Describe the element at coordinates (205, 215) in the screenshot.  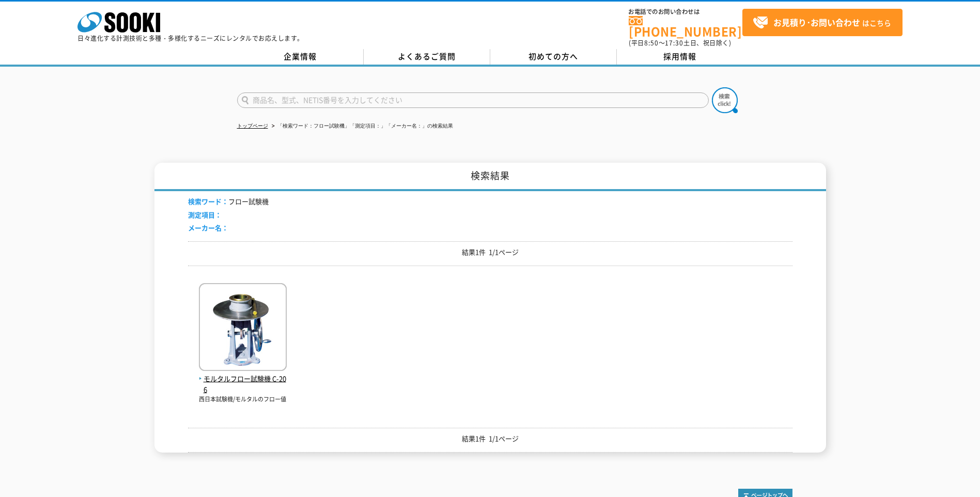
I see `span: 測定項目：` at that location.